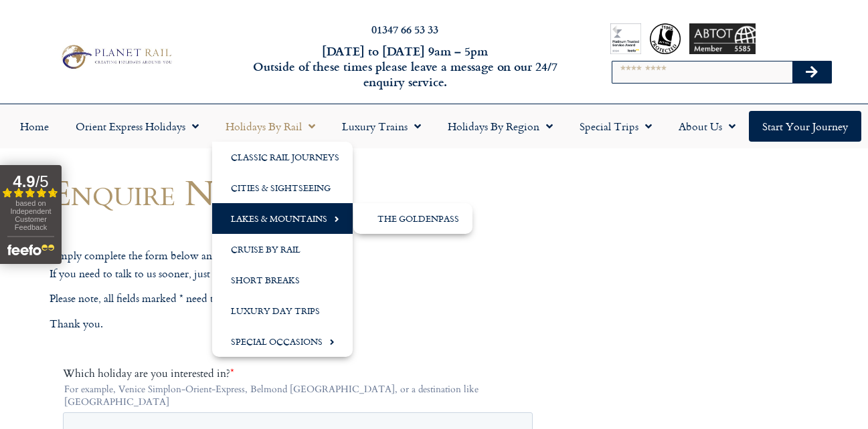  I want to click on a: Holidays by Region, so click(500, 126).